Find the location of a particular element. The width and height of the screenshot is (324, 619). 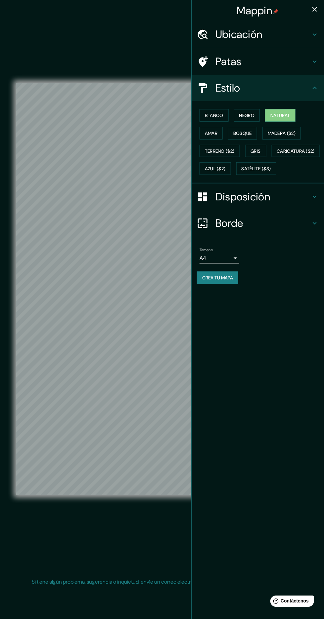

font: Bosque is located at coordinates (242, 133).